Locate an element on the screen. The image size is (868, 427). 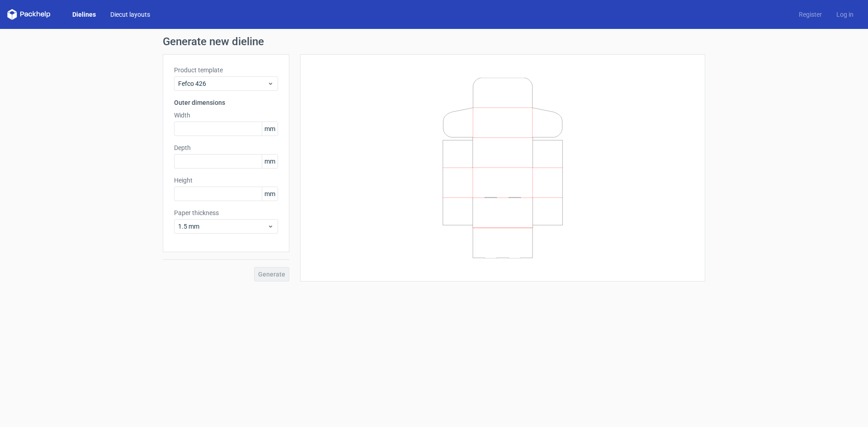
h1: Generate new dieline is located at coordinates (434, 41).